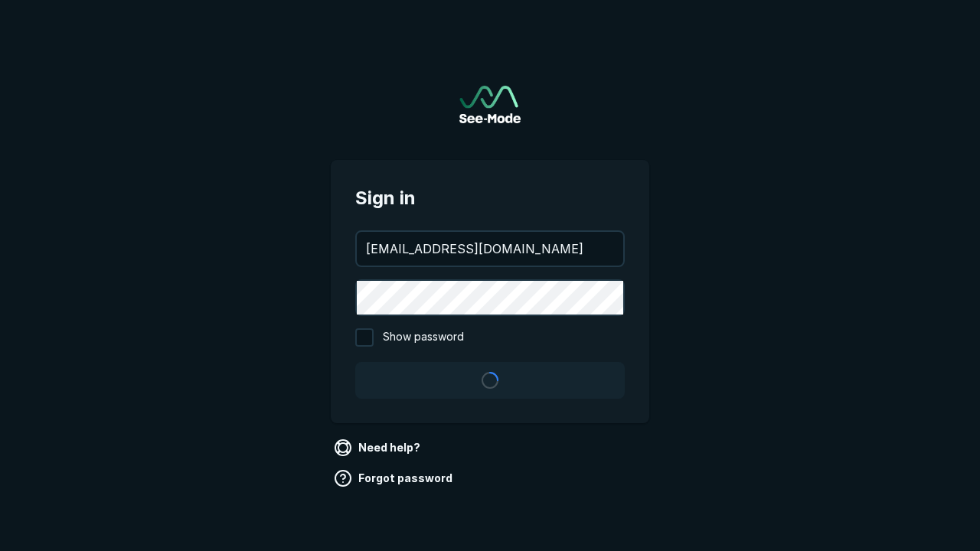  What do you see at coordinates (490, 104) in the screenshot?
I see `img: See-Mode Logo` at bounding box center [490, 104].